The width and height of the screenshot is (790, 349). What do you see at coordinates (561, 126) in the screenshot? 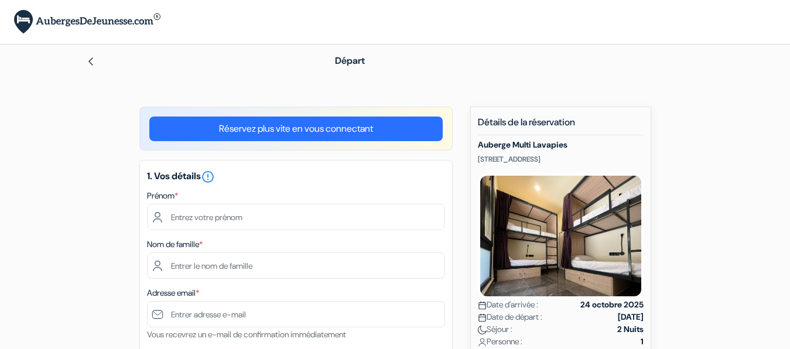
I see `h5: Détails de la réservation` at bounding box center [561, 126].